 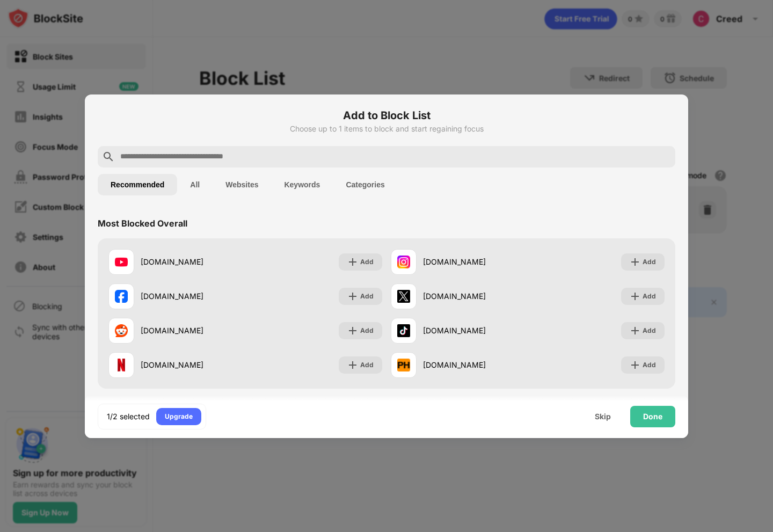 What do you see at coordinates (128, 416) in the screenshot?
I see `div: 1/2 selected` at bounding box center [128, 416].